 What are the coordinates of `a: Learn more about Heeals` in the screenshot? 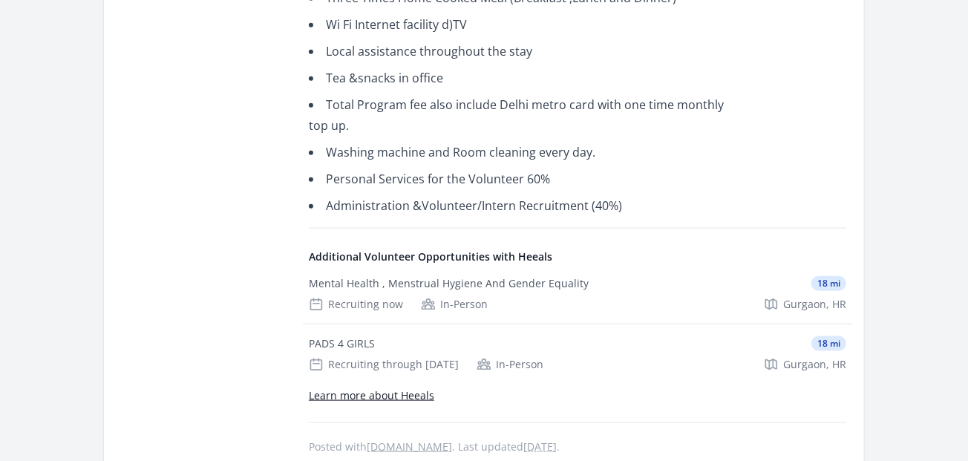 It's located at (371, 395).